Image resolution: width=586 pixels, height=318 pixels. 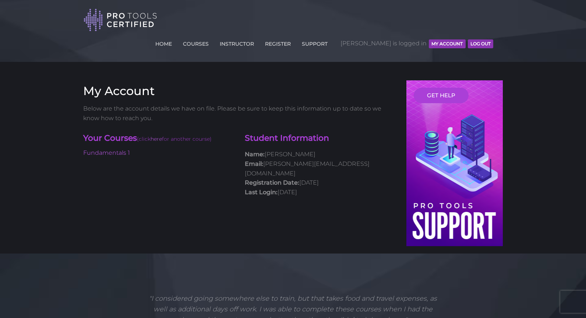 What do you see at coordinates (174, 139) in the screenshot?
I see `span: (click for another course)` at bounding box center [174, 139].